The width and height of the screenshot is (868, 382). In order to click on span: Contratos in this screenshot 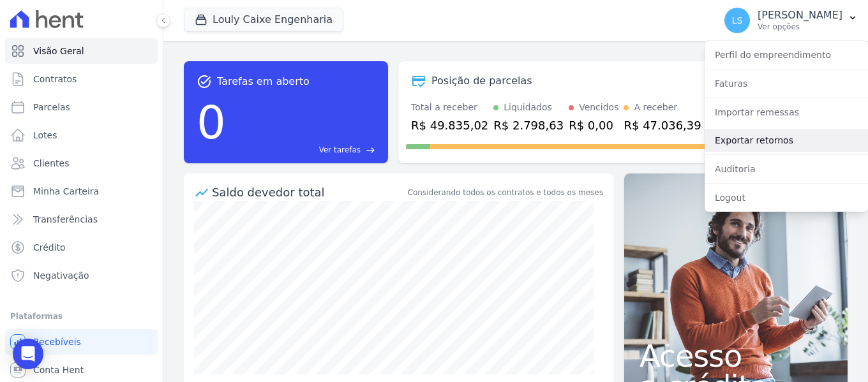, I will do `click(55, 79)`.